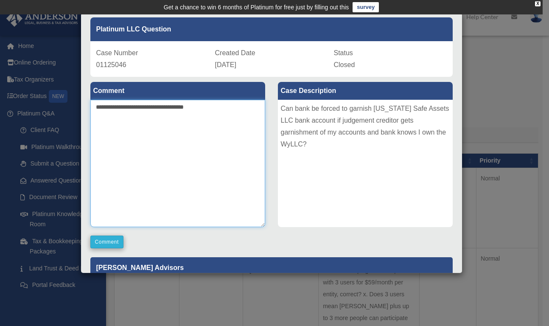 The image size is (549, 326). What do you see at coordinates (178, 91) in the screenshot?
I see `label: Comment` at bounding box center [178, 91].